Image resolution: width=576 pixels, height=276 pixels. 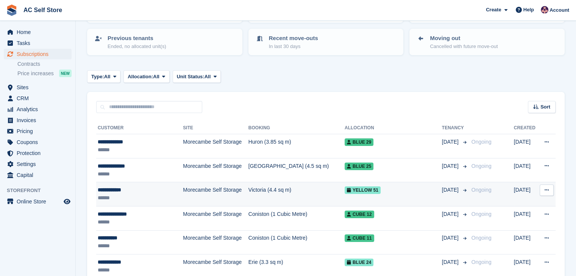 I want to click on td: Huron (3.85 sq m), so click(x=296, y=146).